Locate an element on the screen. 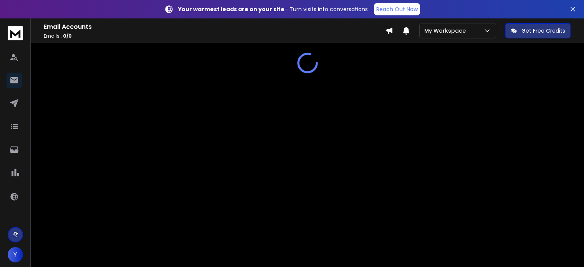 The image size is (584, 267). p: – Turn visits into conversations is located at coordinates (273, 9).